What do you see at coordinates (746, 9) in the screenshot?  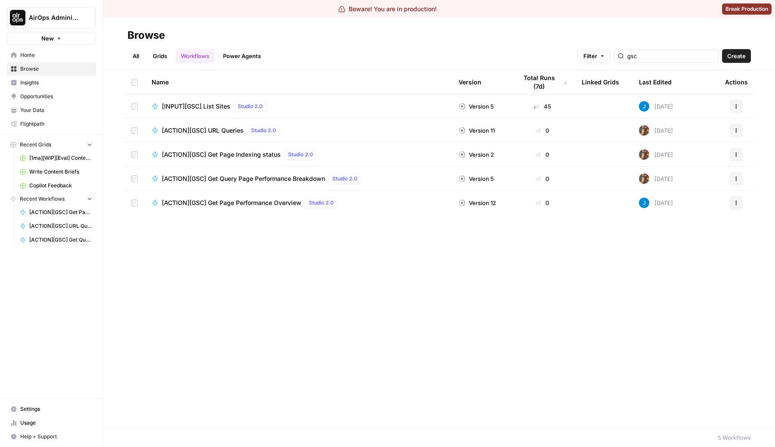 I see `button: Break Production` at bounding box center [746, 9].